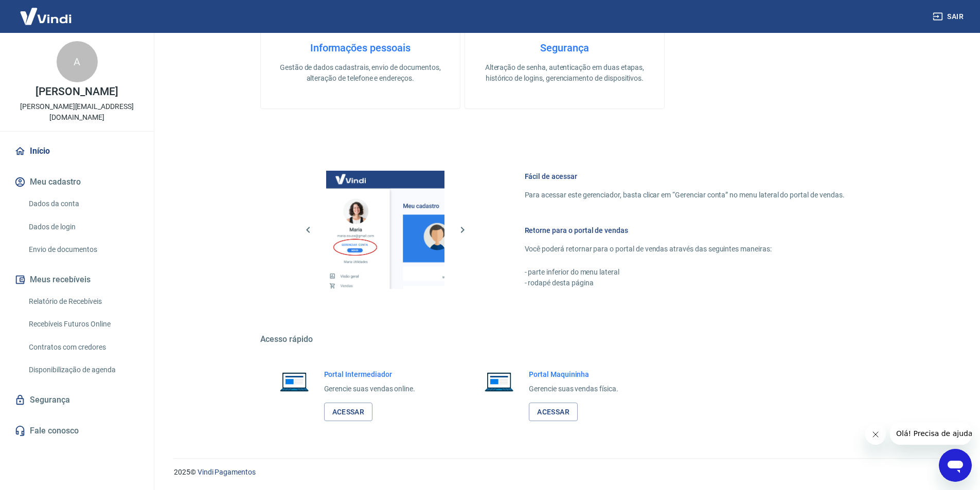 The width and height of the screenshot is (980, 490). Describe the element at coordinates (685, 195) in the screenshot. I see `p: Para acessar este gerenciador, basta clicar em “Gerenciar conta” no menu lateral do portal de ven...` at that location.